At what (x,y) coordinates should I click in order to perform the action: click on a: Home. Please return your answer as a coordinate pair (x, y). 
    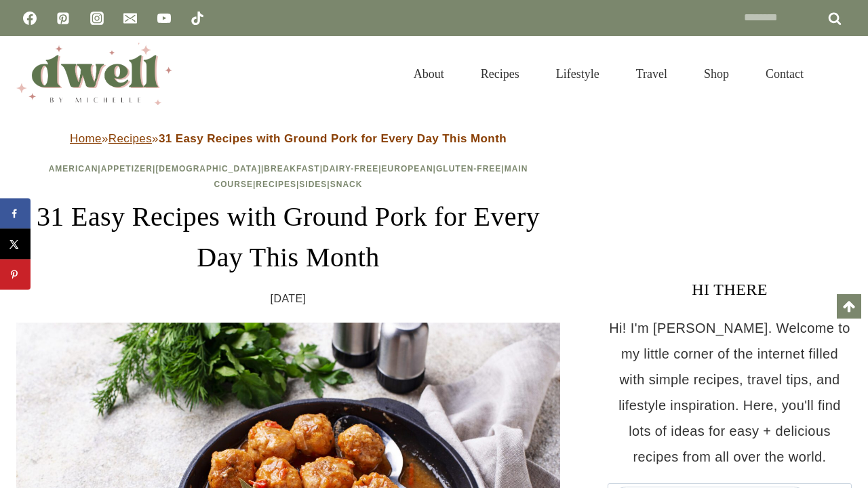
    Looking at the image, I should click on (85, 139).